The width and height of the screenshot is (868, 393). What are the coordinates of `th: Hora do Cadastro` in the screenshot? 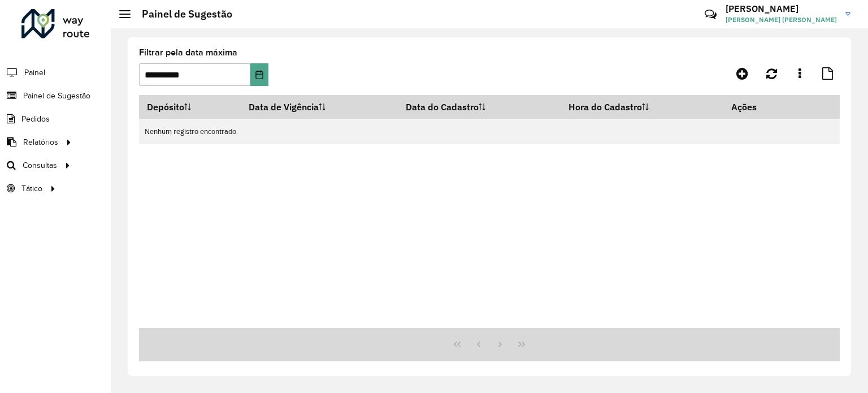 It's located at (642, 107).